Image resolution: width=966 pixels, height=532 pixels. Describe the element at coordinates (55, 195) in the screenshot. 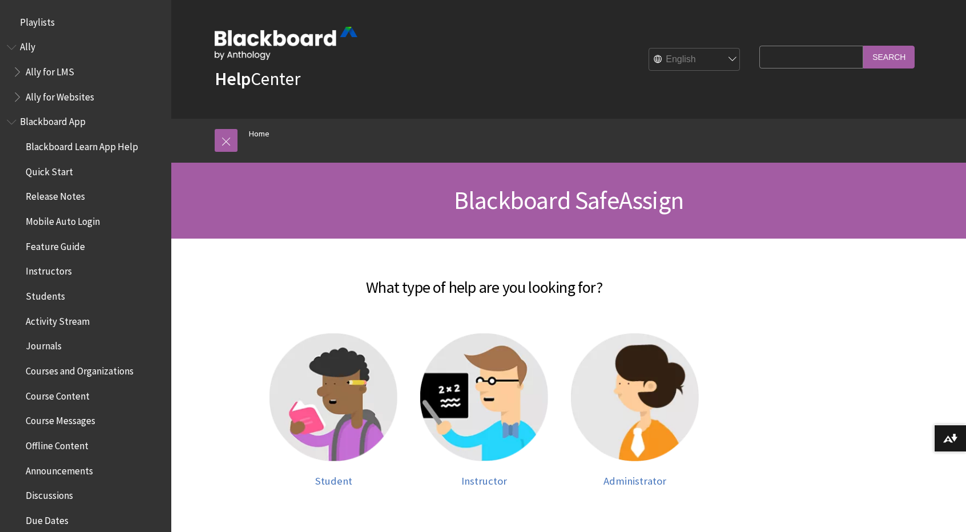

I see `span: Release Notes` at that location.